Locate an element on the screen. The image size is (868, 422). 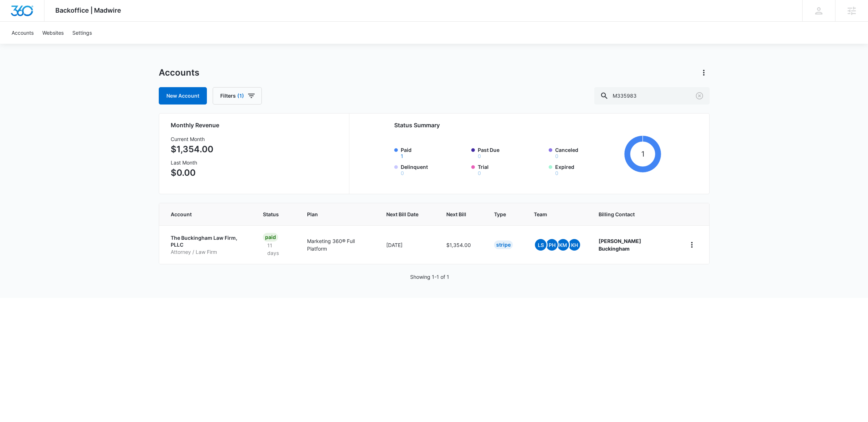
span: PH is located at coordinates (552, 245).